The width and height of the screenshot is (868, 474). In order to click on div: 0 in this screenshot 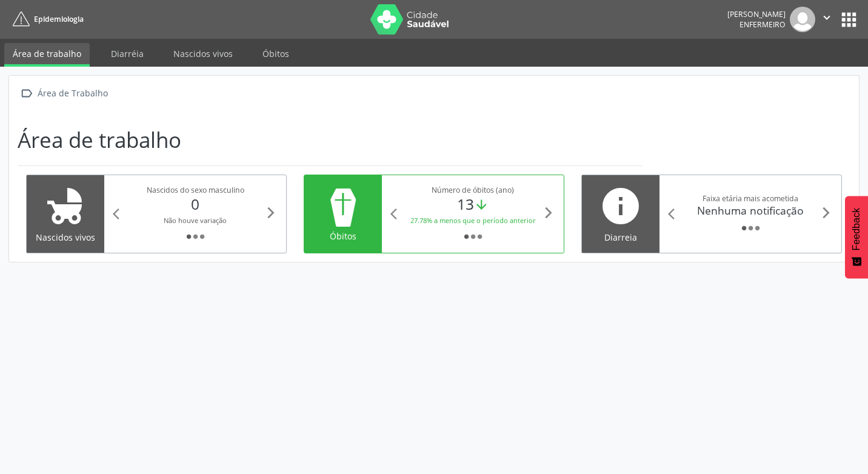, I will do `click(195, 204)`.